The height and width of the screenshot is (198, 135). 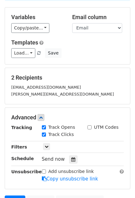 What do you see at coordinates (107, 127) in the screenshot?
I see `label: UTM Codes` at bounding box center [107, 127].